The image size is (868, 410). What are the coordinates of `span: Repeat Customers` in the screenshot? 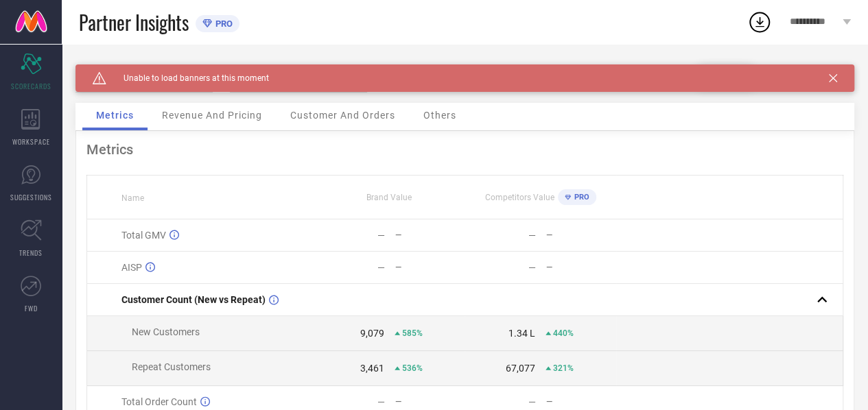 It's located at (171, 367).